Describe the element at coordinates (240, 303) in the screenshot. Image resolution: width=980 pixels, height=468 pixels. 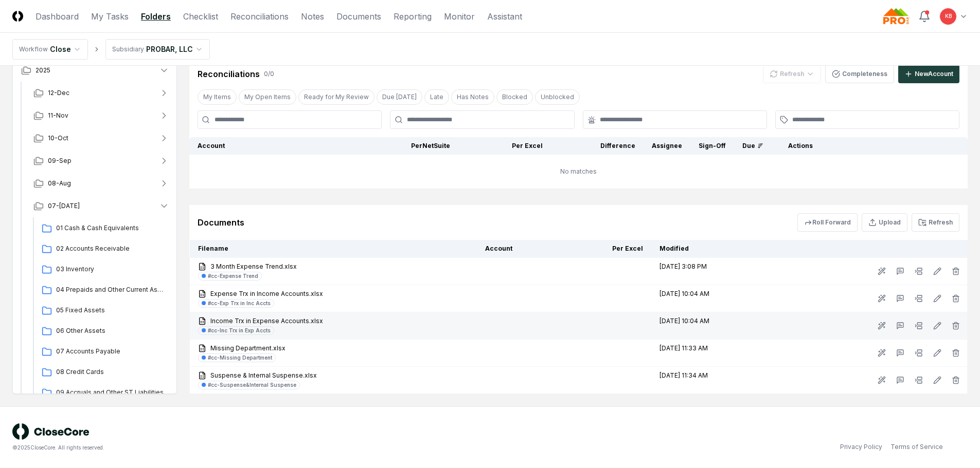
I see `div: #cc-Exp Trx in Inc Accts` at that location.